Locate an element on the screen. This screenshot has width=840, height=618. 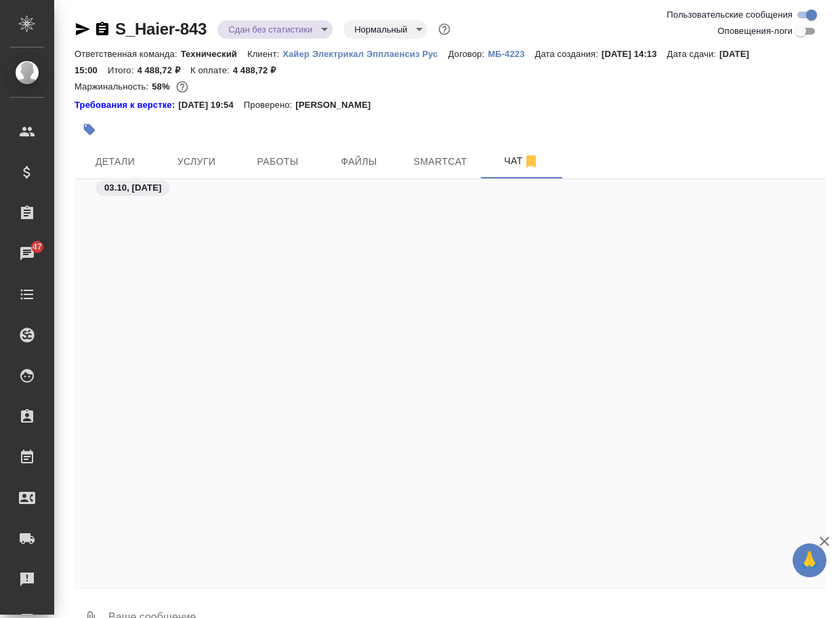
span: Работы is located at coordinates (278, 162).